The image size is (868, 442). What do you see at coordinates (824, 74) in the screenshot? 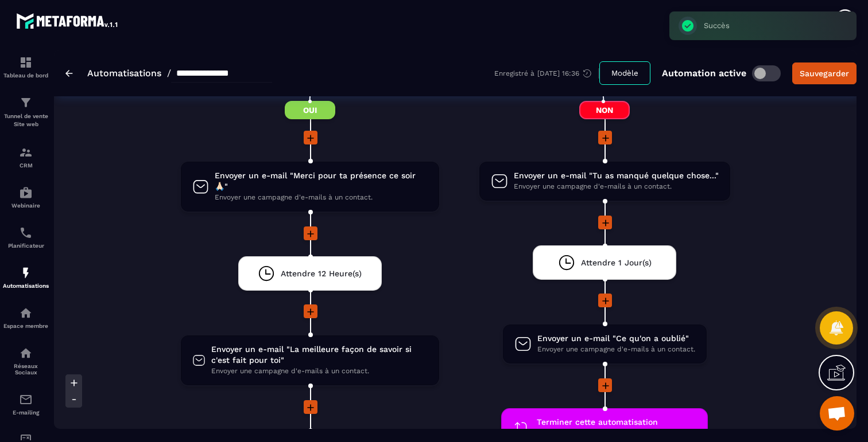
I see `button: Sauvegarder` at bounding box center [824, 74].